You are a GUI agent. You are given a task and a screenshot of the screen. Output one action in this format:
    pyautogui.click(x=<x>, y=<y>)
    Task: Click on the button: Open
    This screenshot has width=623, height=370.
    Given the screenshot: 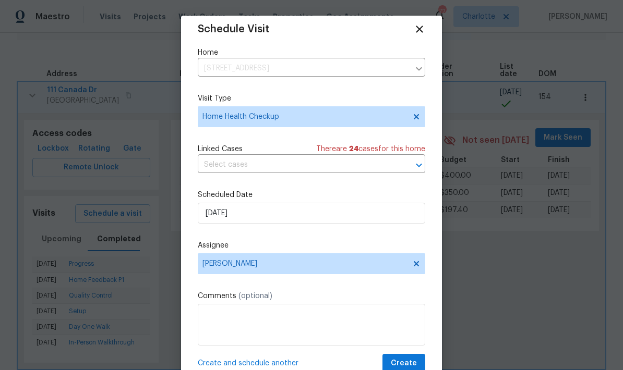 What is the action you would take?
    pyautogui.click(x=419, y=165)
    